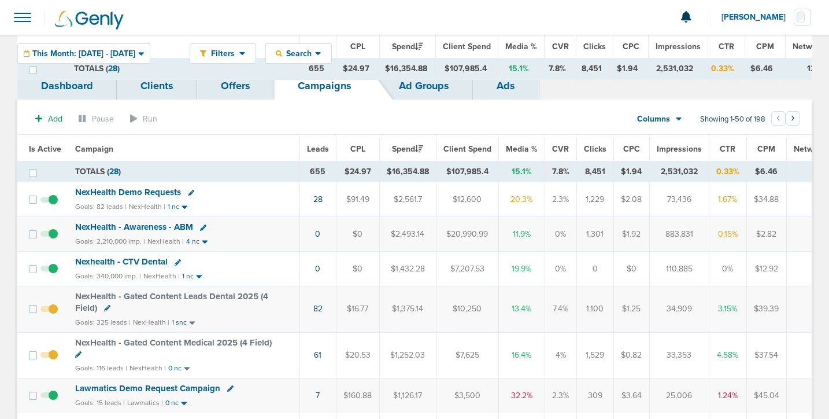 This screenshot has width=829, height=419. What do you see at coordinates (110, 241) in the screenshot?
I see `small: Goals: 2,210,000 imp. |` at bounding box center [110, 241].